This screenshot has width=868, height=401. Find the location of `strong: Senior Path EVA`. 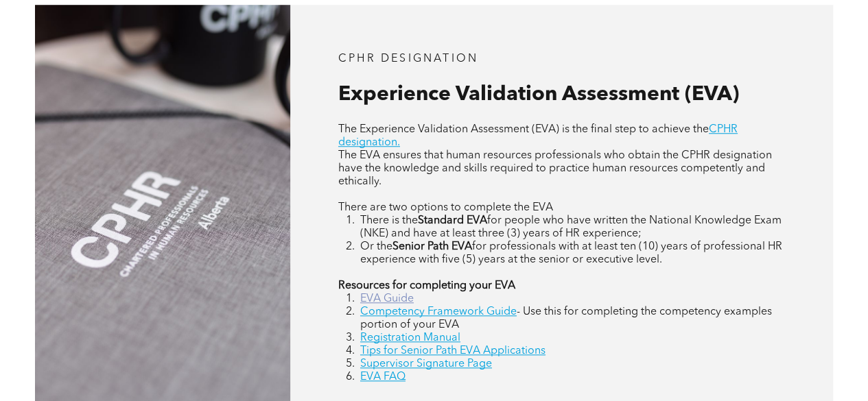

strong: Senior Path EVA is located at coordinates (433, 247).